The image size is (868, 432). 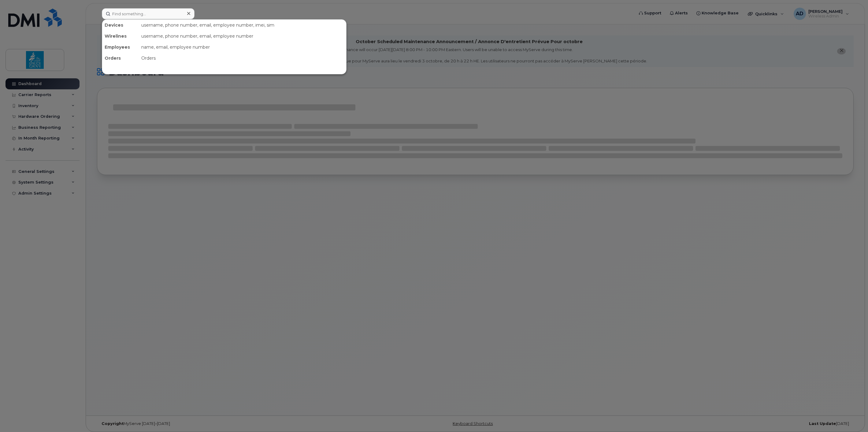 What do you see at coordinates (120, 36) in the screenshot?
I see `div: Wirelines` at bounding box center [120, 36].